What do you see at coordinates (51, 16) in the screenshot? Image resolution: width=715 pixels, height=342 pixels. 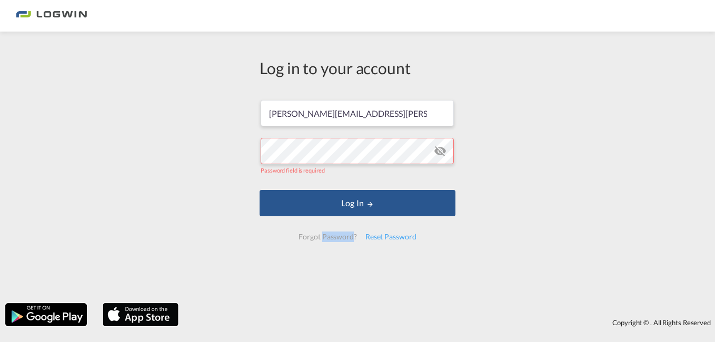 I see `img: 2761ae10d95411efa20a1f5e0282d2d7.png` at bounding box center [51, 16].